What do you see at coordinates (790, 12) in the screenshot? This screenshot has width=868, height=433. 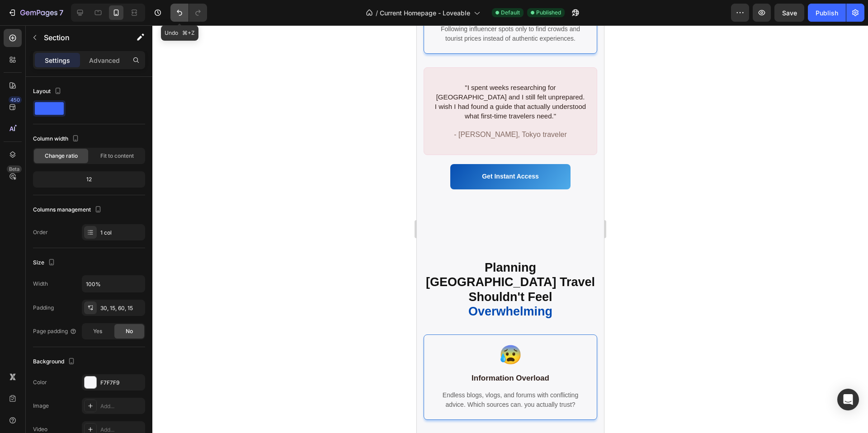 I see `button: Save` at bounding box center [790, 12].